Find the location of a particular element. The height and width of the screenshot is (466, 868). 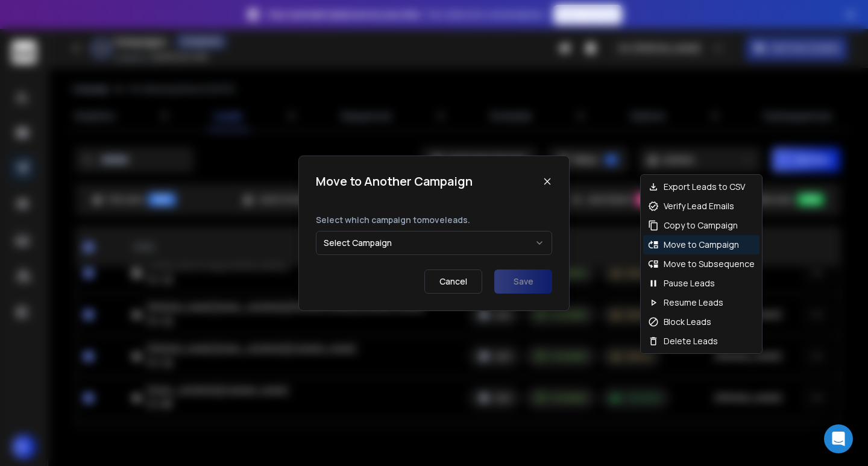

h1: Move to Another Campaign is located at coordinates (394, 182).